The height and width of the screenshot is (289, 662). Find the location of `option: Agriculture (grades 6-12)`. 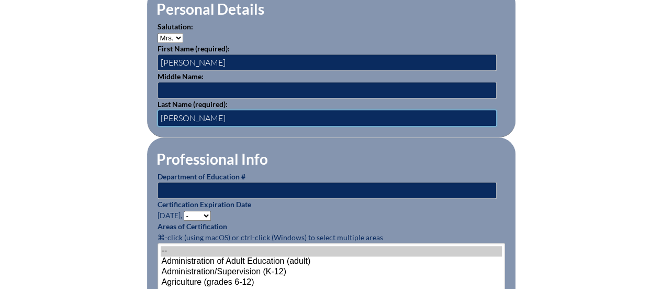

option: Agriculture (grades 6-12) is located at coordinates (331, 282).